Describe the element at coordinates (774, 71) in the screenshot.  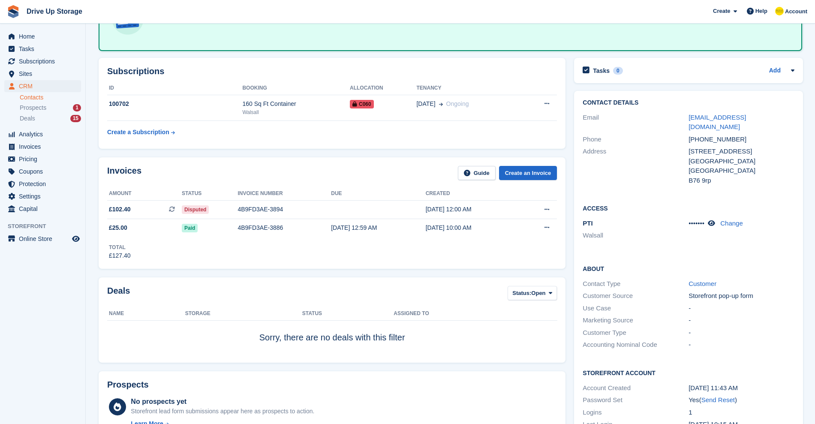
I see `a: Add` at that location.